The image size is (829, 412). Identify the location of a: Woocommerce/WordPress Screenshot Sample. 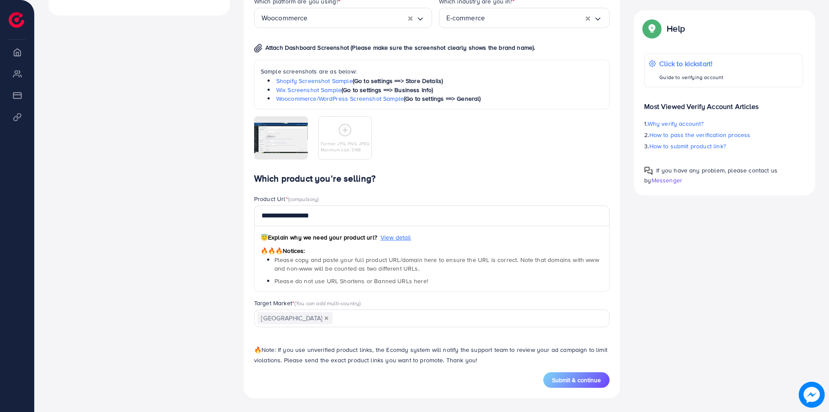
(340, 99).